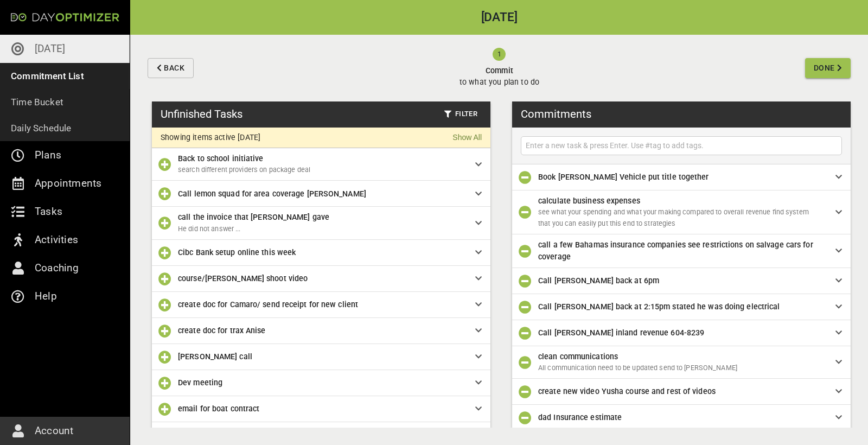 The image size is (868, 445). Describe the element at coordinates (244, 169) in the screenshot. I see `span: search different providers on package deal` at that location.